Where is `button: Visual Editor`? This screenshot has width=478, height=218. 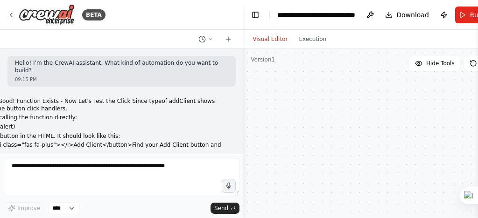
button: Visual Editor is located at coordinates (270, 39).